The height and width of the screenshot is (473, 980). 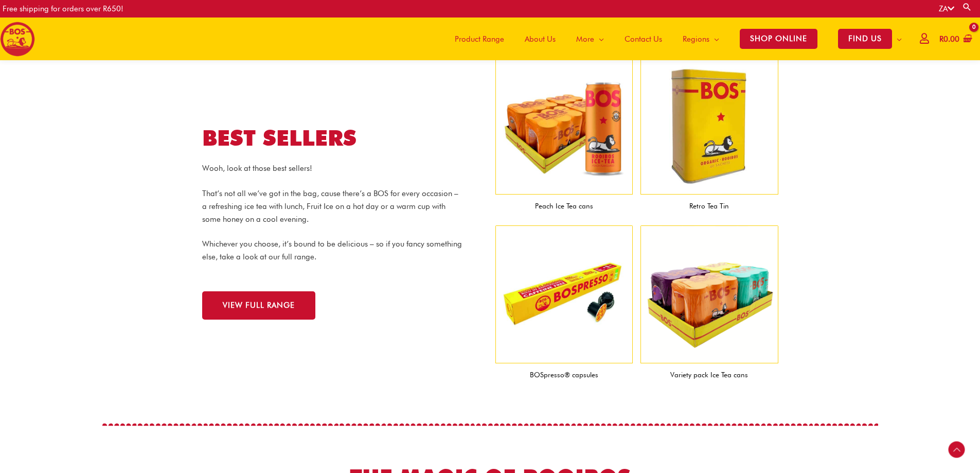 I want to click on figcaption: Peach Ice Tea cans, so click(x=564, y=206).